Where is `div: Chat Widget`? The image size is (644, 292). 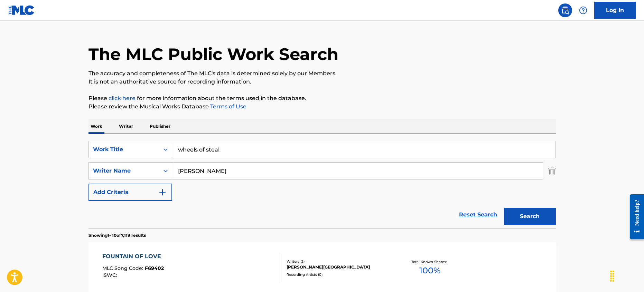
div: Chat Widget is located at coordinates (626, 276).